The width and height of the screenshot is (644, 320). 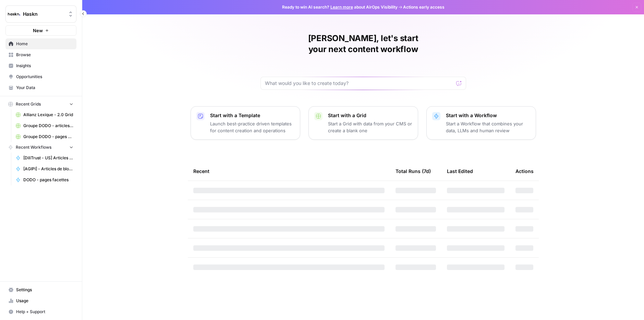 I want to click on button: Start with a GridStart a Grid with data from your CMS or create a blank one, so click(x=363, y=123).